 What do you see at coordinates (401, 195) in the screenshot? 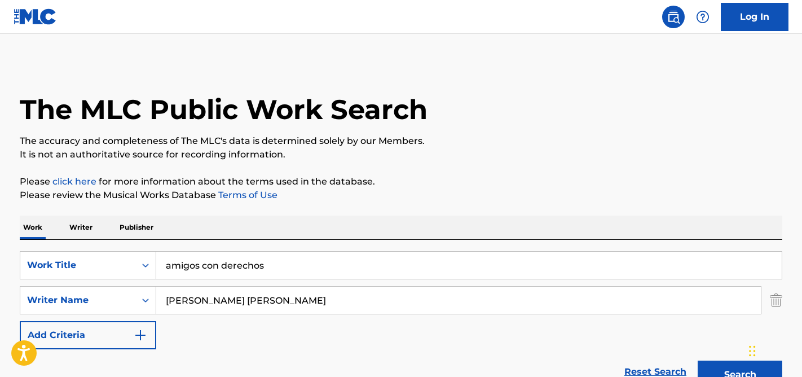
I see `p: Please review the Musical Works Database` at bounding box center [401, 195].